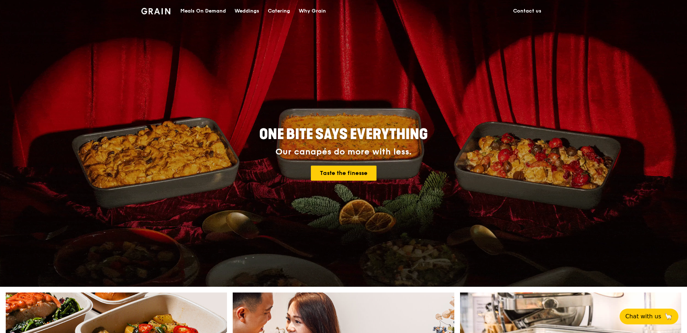 The height and width of the screenshot is (333, 687). Describe the element at coordinates (343, 173) in the screenshot. I see `a: Taste the finesse` at that location.